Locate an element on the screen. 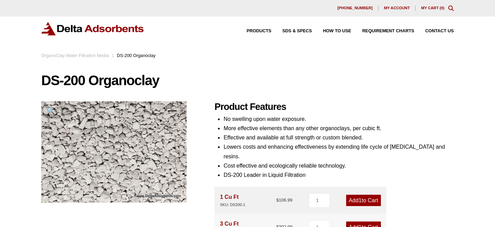 The height and width of the screenshot is (227, 495). span: 1 is located at coordinates (360, 200).